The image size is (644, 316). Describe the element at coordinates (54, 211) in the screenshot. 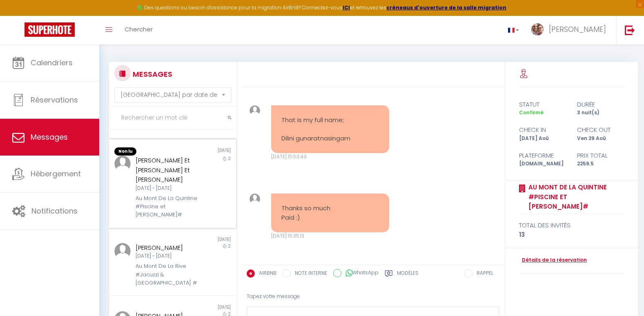

I see `span: Notifications` at that location.